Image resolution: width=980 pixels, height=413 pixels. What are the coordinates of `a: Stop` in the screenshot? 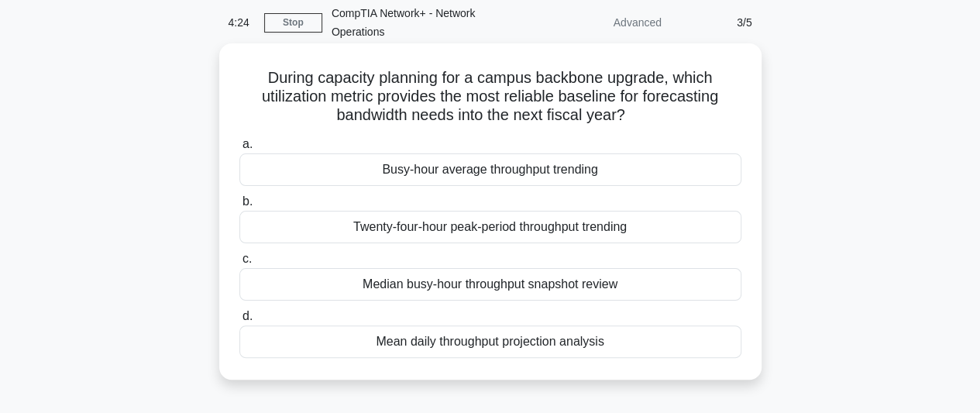 It's located at (292, 23).